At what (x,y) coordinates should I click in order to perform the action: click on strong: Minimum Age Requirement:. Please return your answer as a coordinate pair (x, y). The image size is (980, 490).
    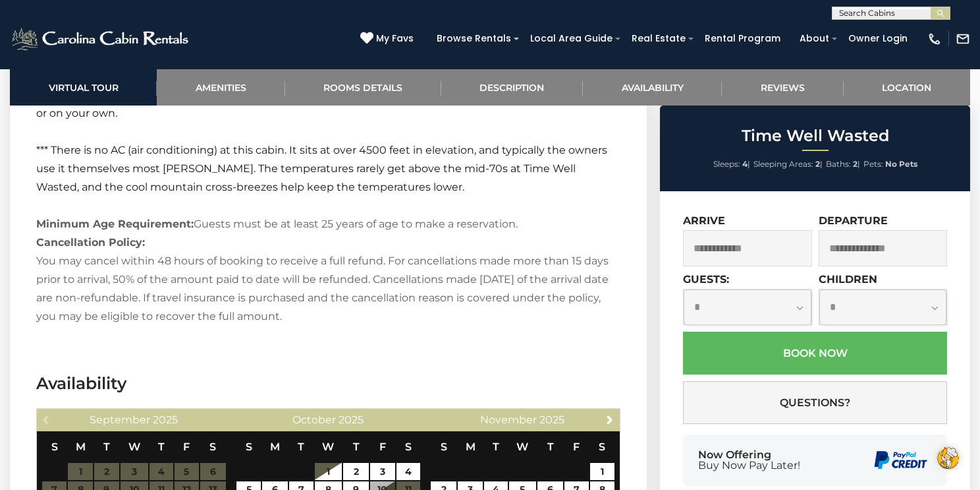
    Looking at the image, I should click on (114, 224).